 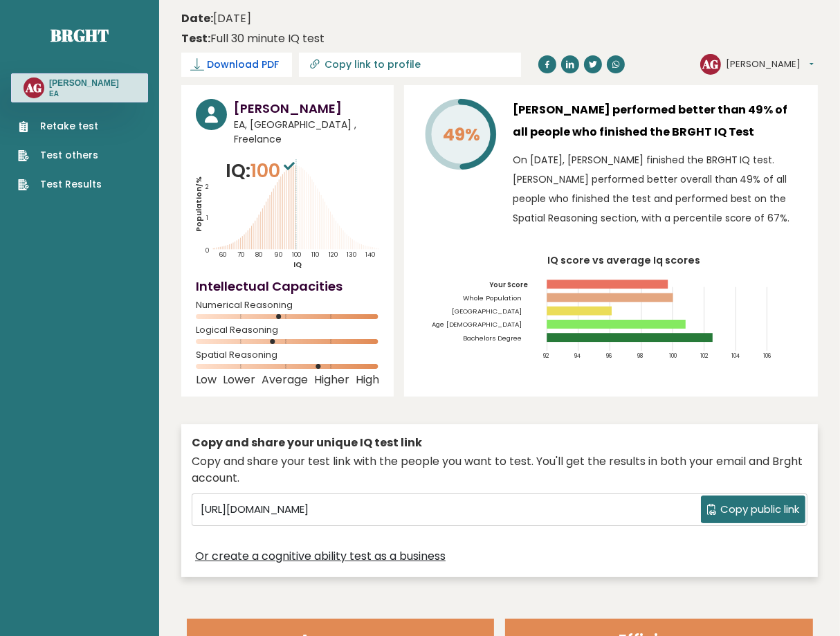 I want to click on h4: Intellectual Capacities, so click(x=288, y=286).